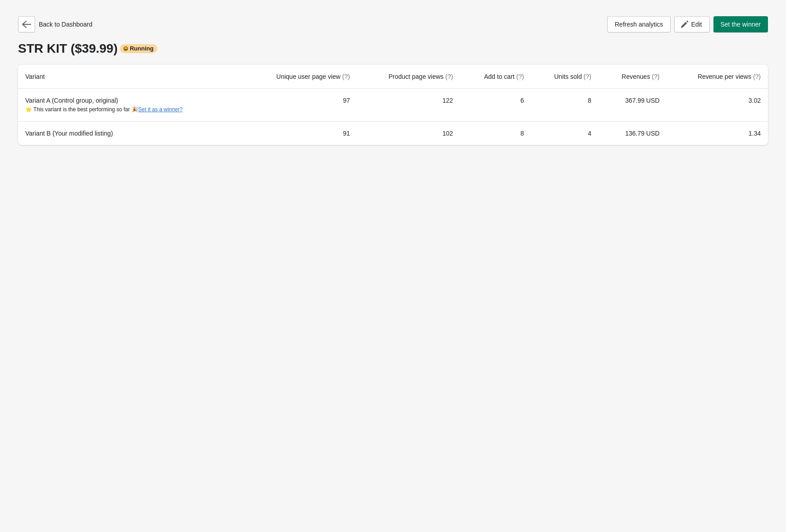 The height and width of the screenshot is (532, 786). I want to click on div: Back to Dashboard, so click(55, 24).